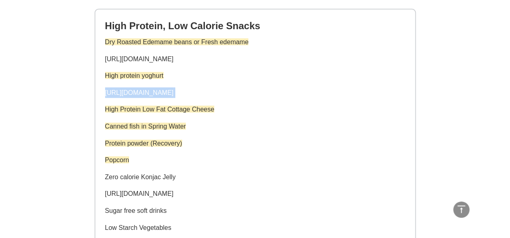 This screenshot has height=238, width=510. What do you see at coordinates (159, 109) in the screenshot?
I see `span: High Protein Low Fat Cottage Cheese` at bounding box center [159, 109].